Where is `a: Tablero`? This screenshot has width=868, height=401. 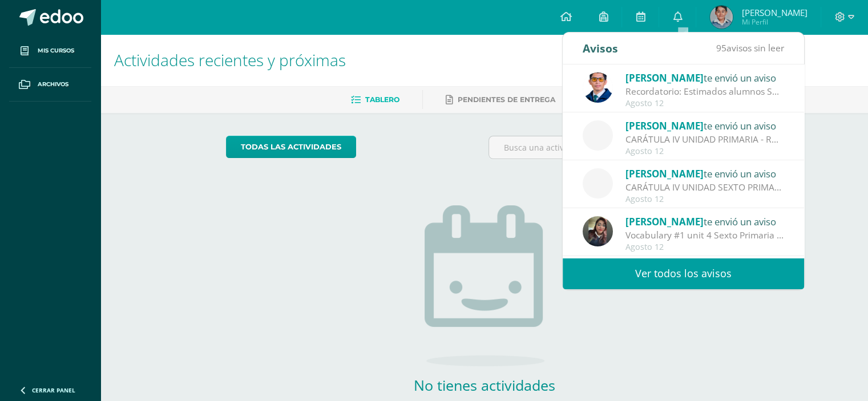
a: Tablero is located at coordinates (375, 100).